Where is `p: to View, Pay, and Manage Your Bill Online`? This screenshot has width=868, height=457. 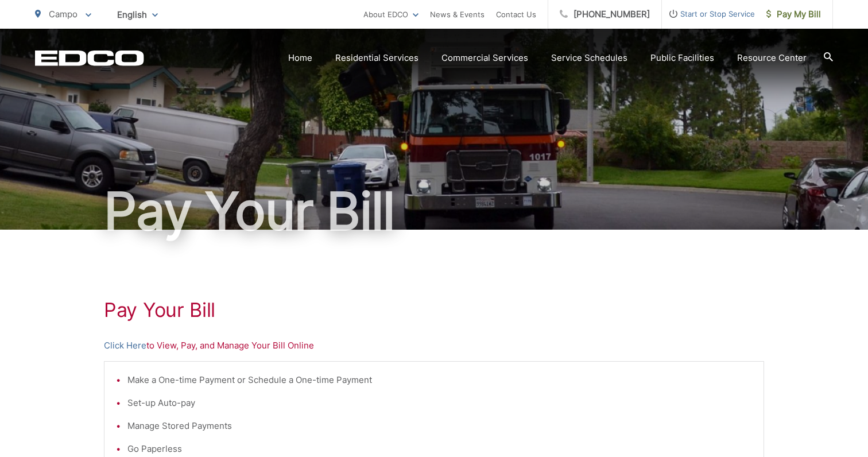 p: to View, Pay, and Manage Your Bill Online is located at coordinates (434, 345).